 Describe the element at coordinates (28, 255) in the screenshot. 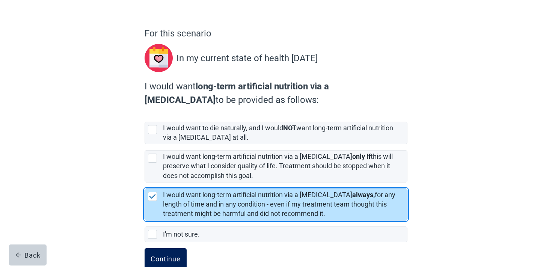

I see `button: arrow-leftBack` at that location.